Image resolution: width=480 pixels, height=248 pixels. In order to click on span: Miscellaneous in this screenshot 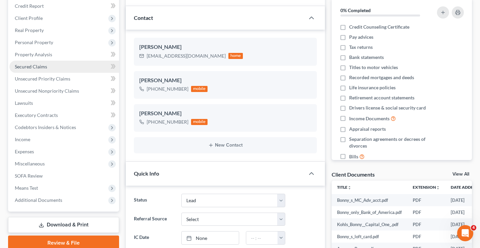, I will do `click(30, 163)`.